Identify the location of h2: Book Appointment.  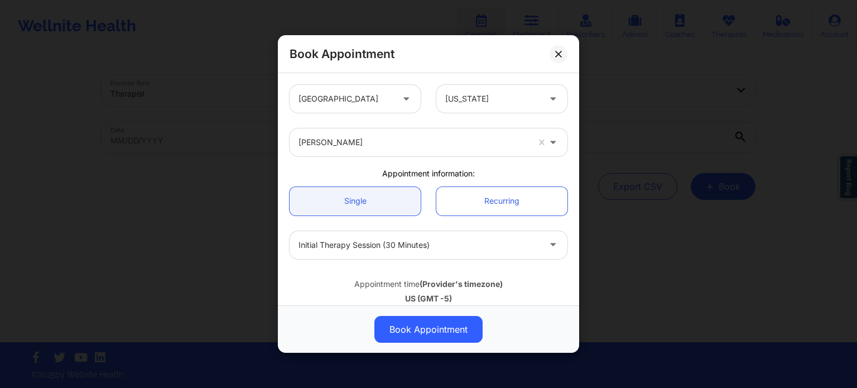
(342, 54).